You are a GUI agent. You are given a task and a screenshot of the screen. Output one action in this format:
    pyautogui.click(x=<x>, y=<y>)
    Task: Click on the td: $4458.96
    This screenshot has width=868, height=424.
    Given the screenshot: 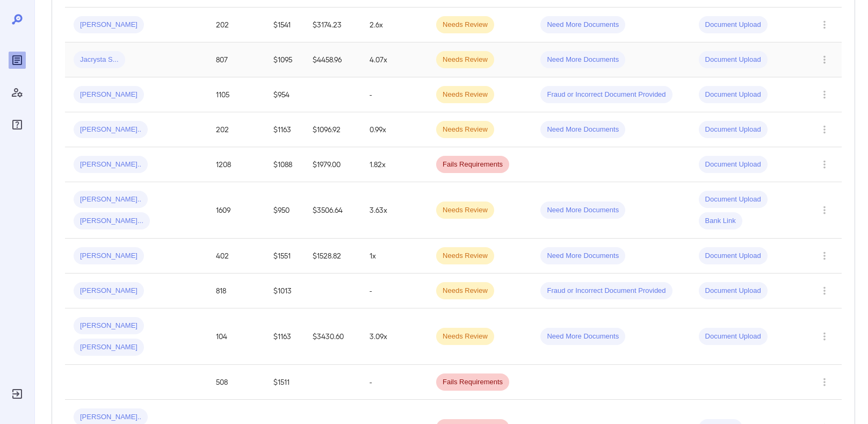 What is the action you would take?
    pyautogui.click(x=333, y=59)
    